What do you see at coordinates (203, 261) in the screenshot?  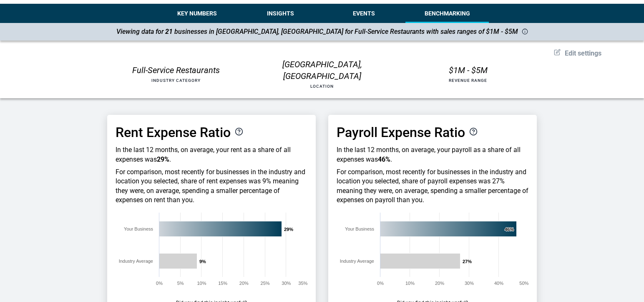 I see `text: 9%` at bounding box center [203, 261].